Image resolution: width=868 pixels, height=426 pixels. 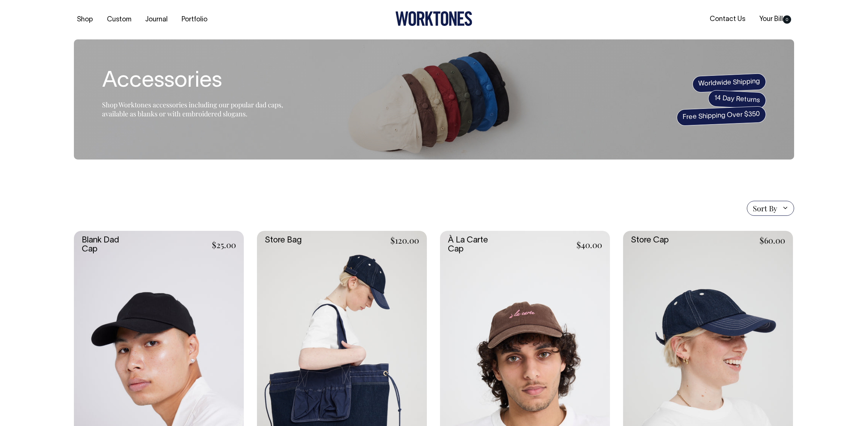 What do you see at coordinates (196, 82) in the screenshot?
I see `h1: Accessories` at bounding box center [196, 82].